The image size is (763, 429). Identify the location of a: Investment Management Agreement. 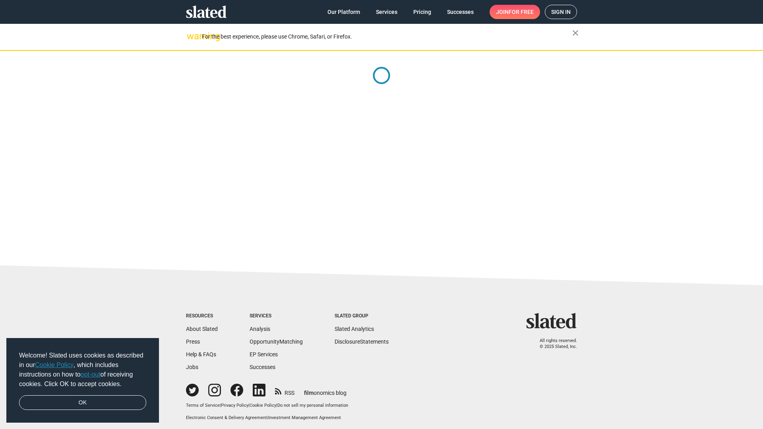
(305, 418).